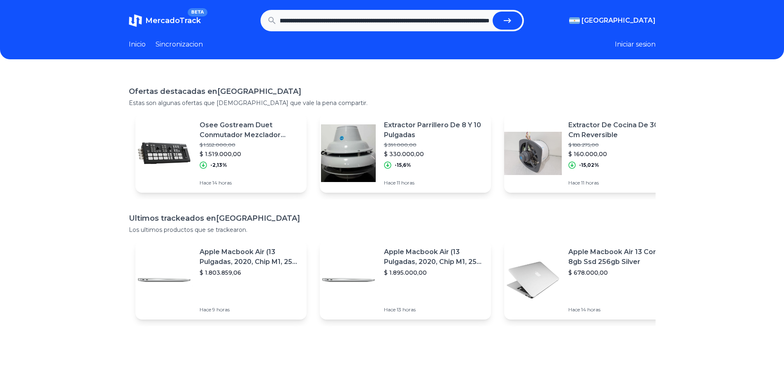 This screenshot has height=369, width=784. I want to click on span: BETA, so click(197, 12).